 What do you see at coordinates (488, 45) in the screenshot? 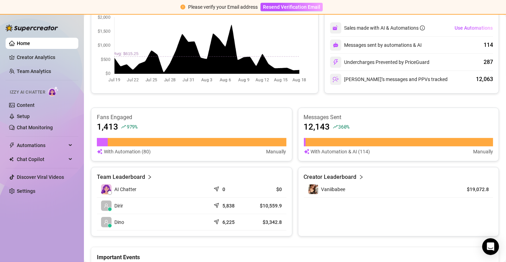
I see `div: 114` at bounding box center [488, 45].